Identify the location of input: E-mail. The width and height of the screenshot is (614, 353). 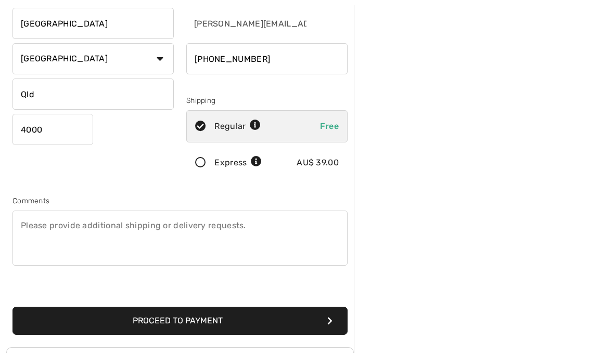
(247, 23).